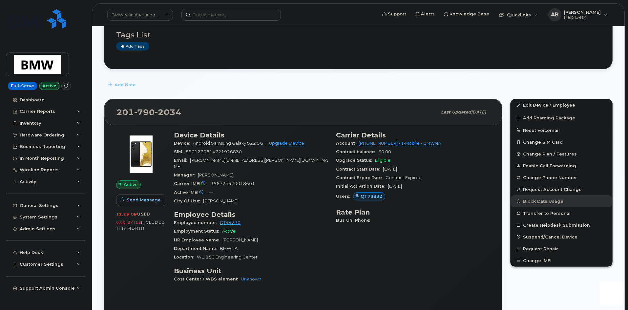 The image size is (628, 310). What do you see at coordinates (358, 35) in the screenshot?
I see `h3: Tags List` at bounding box center [358, 35].